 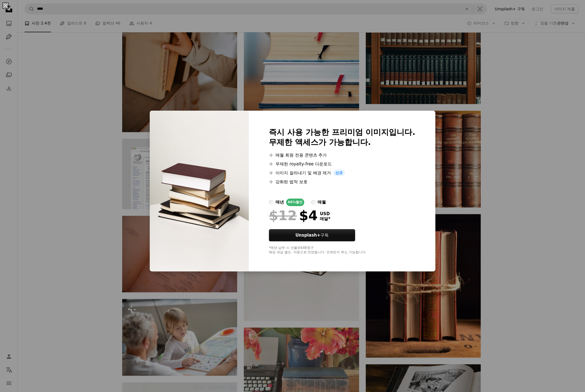 What do you see at coordinates (342, 173) in the screenshot?
I see `li: 이미지 잘라내기 및 배경 제거` at bounding box center [342, 173].